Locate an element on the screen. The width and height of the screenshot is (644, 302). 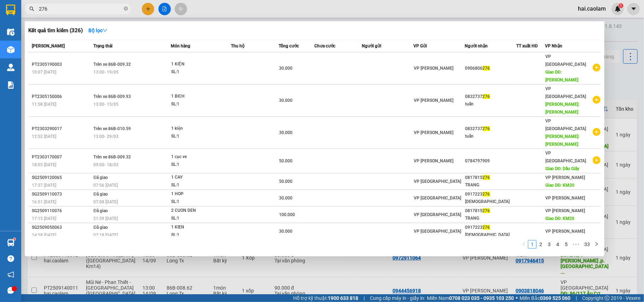
a: 3 is located at coordinates (550, 244).